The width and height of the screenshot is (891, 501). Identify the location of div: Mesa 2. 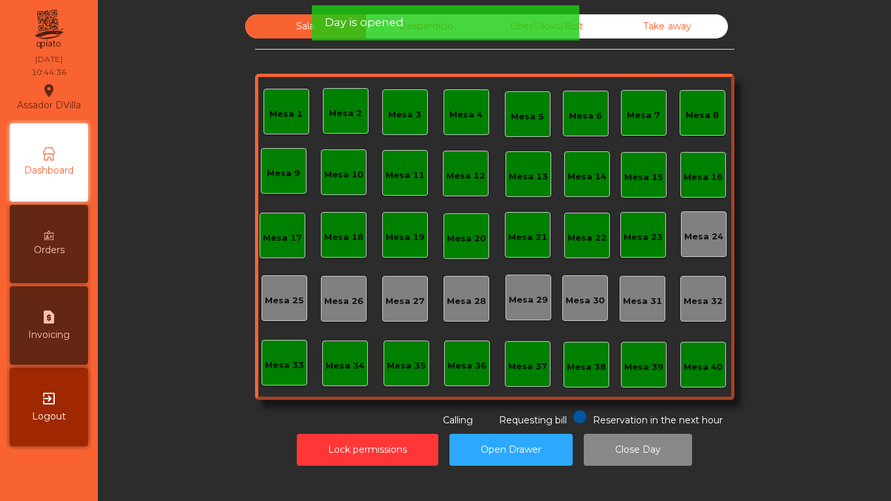
(345, 114).